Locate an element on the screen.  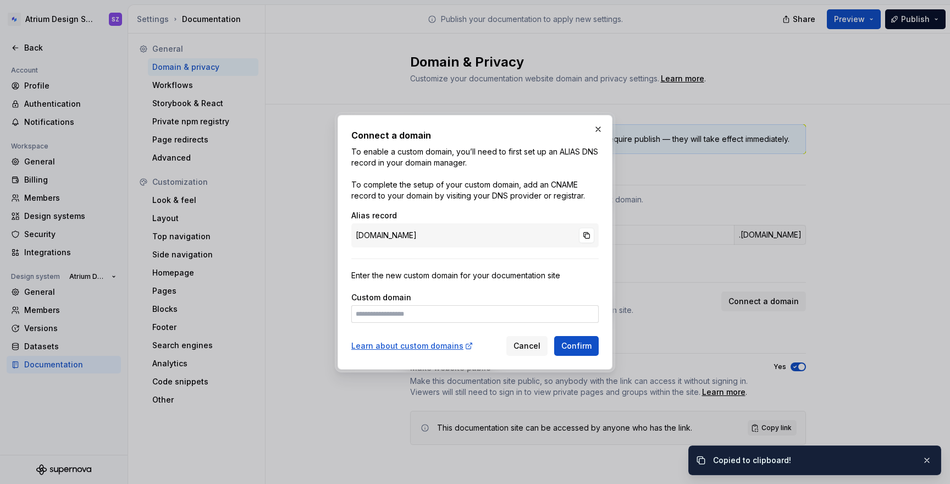
div: Enter the new custom domain for your documentation site is located at coordinates (475, 275).